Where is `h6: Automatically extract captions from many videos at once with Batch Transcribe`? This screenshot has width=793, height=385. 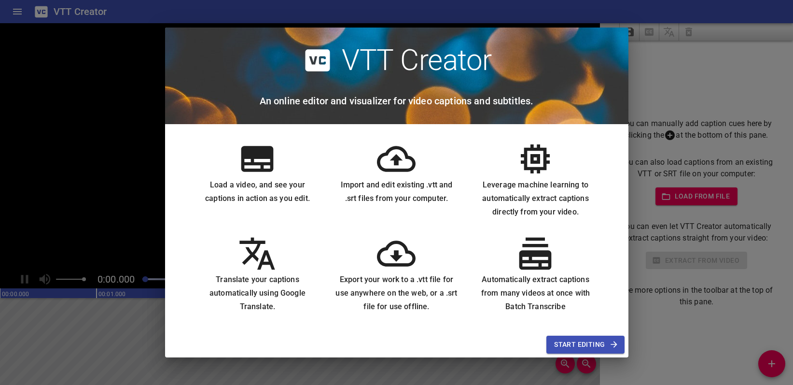
h6: Automatically extract captions from many videos at once with Batch Transcribe is located at coordinates (535, 293).